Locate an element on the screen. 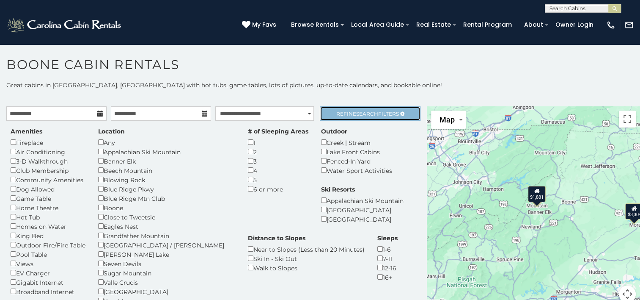 Image resolution: width=640 pixels, height=300 pixels. a: Browse Rentals is located at coordinates (315, 25).